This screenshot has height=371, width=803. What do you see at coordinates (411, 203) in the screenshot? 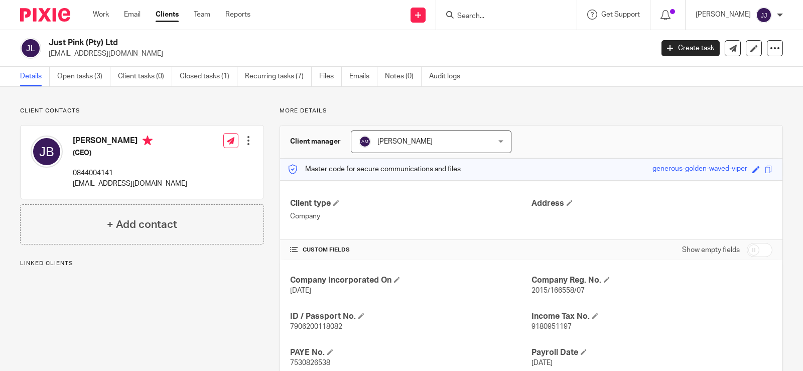
I see `h4: Client type` at bounding box center [411, 203].